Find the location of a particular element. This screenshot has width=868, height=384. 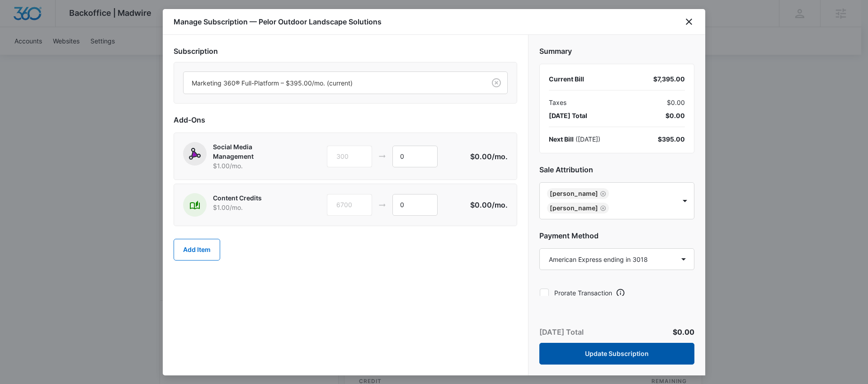

button: Add Item is located at coordinates (197, 249).